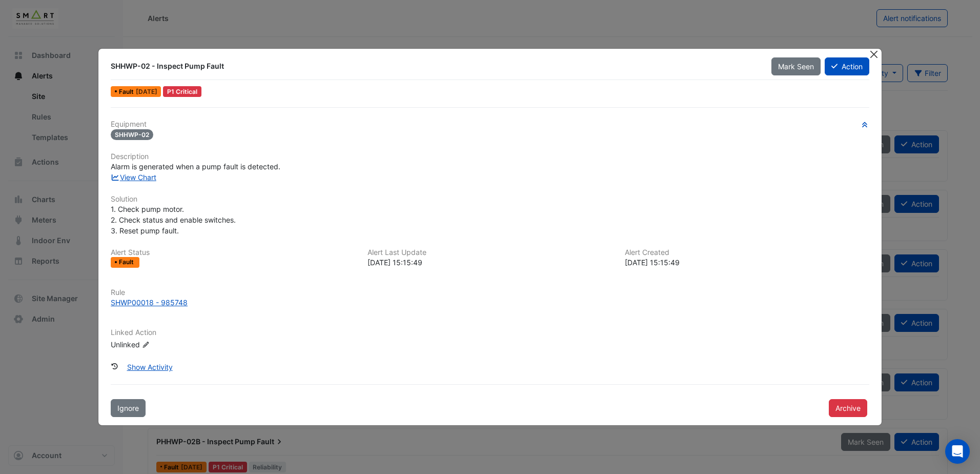 The image size is (980, 474). I want to click on h6: Linked Action, so click(490, 332).